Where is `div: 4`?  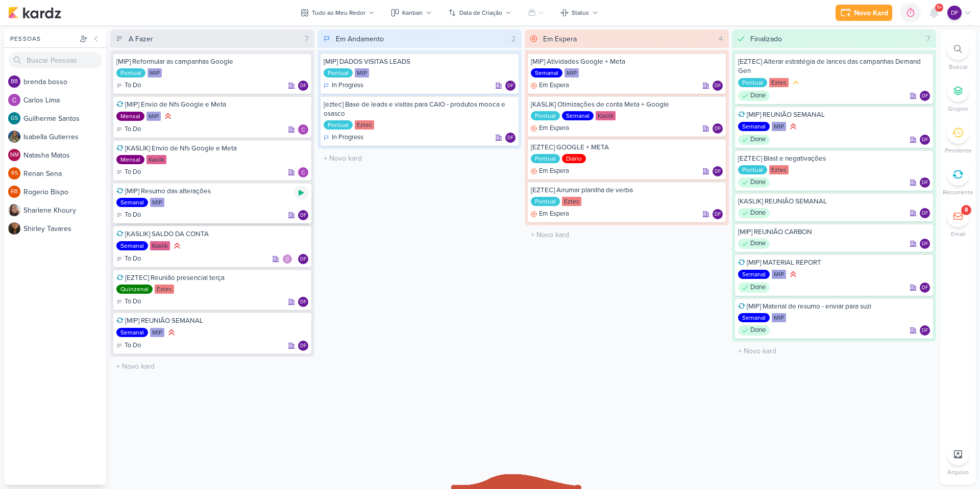
div: 4 is located at coordinates (721, 39).